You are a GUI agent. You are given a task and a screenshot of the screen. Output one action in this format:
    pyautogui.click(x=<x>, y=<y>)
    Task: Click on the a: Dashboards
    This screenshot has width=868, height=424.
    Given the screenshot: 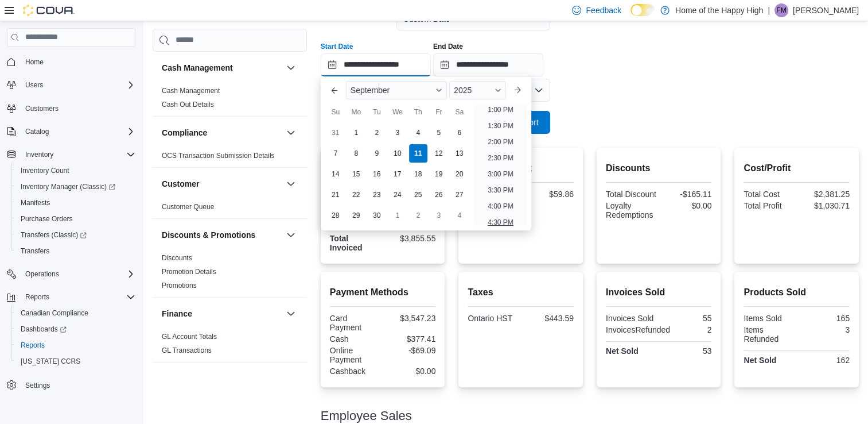 What is the action you would take?
    pyautogui.click(x=43, y=329)
    